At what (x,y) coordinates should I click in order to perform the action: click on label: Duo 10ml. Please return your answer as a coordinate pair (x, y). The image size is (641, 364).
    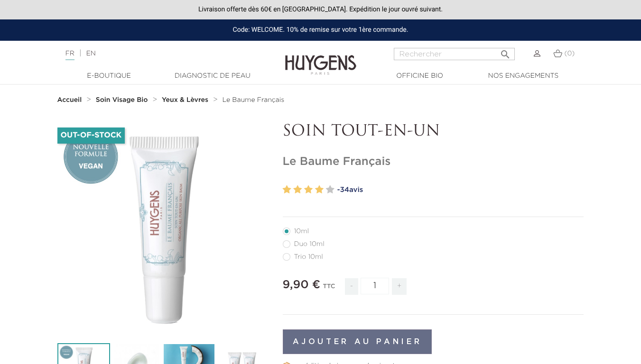
    Looking at the image, I should click on (309, 244).